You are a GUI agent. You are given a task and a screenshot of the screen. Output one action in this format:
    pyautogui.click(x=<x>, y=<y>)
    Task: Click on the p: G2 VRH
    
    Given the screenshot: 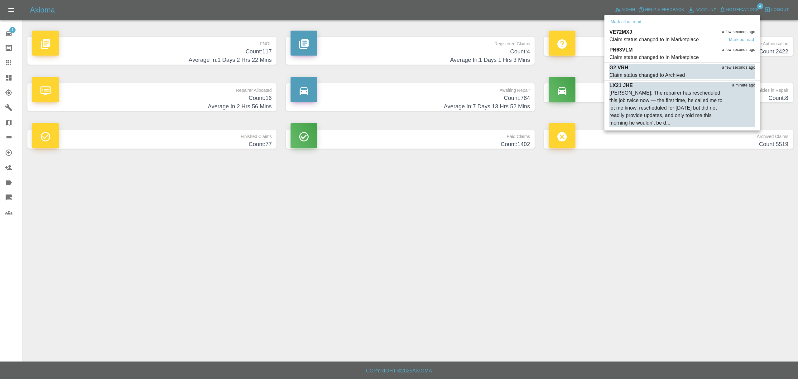 What is the action you would take?
    pyautogui.click(x=619, y=68)
    